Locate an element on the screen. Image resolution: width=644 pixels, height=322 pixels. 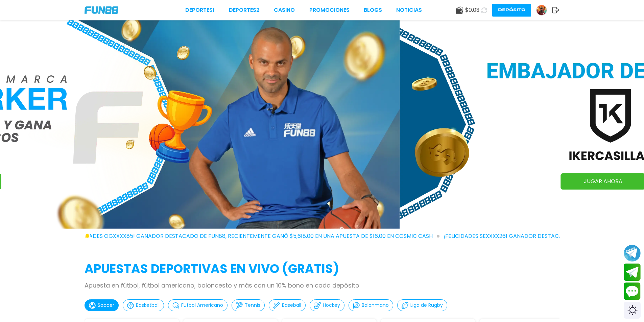
img: Avatar is located at coordinates (541, 10).